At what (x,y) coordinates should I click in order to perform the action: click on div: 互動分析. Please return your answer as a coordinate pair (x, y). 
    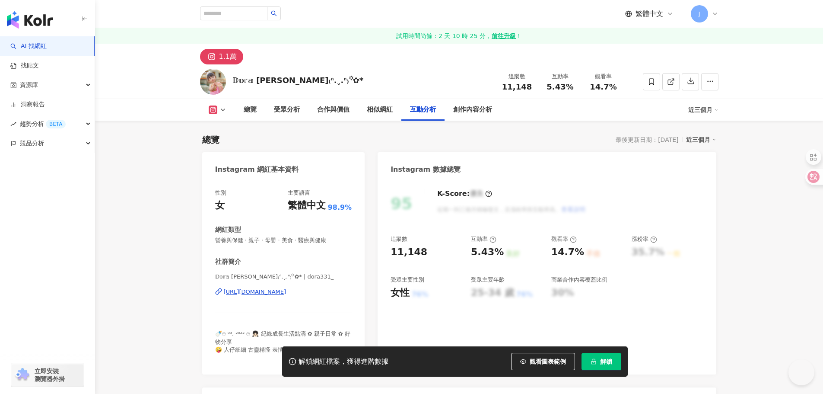
    Looking at the image, I should click on (423, 110).